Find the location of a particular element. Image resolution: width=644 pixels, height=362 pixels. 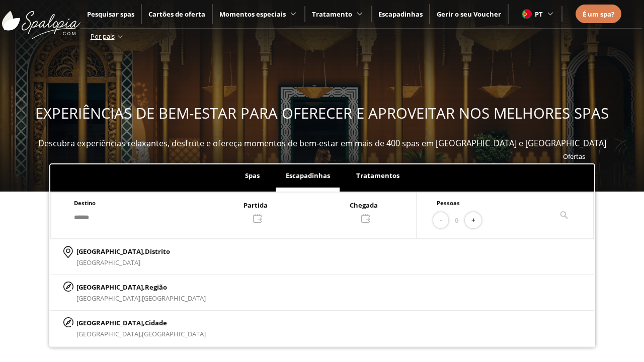

a: Cartões de oferta is located at coordinates (176, 14).